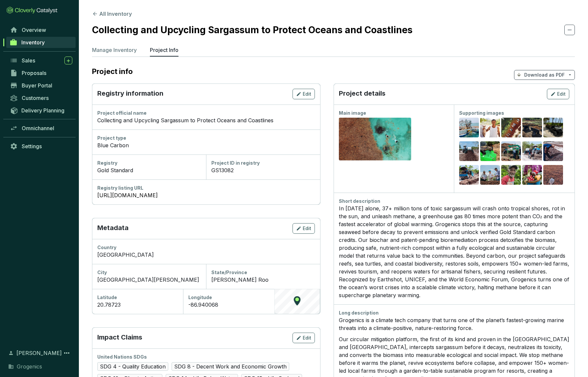  Describe the element at coordinates (43, 111) in the screenshot. I see `span: Delivery Planning` at that location.